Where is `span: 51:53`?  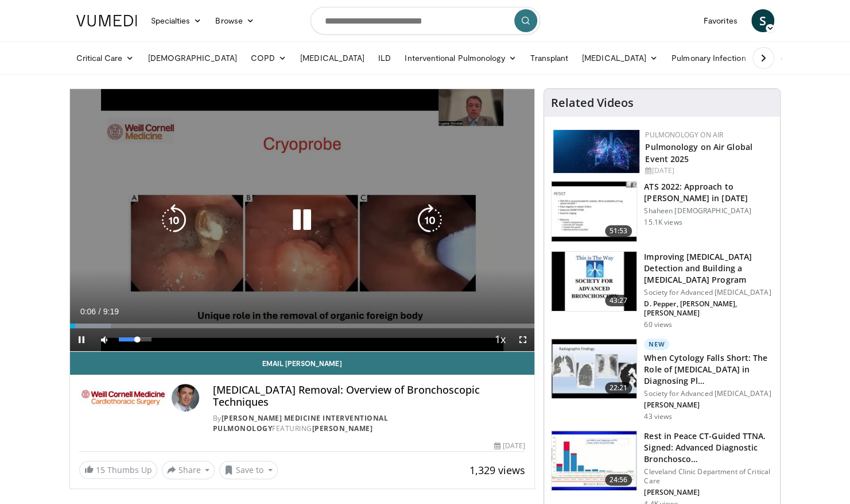 span: 51:53 is located at coordinates (619, 230).